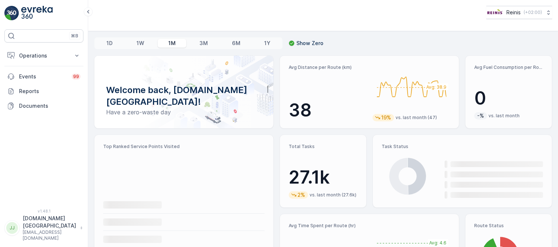 The width and height of the screenshot is (558, 247). Describe the element at coordinates (416, 118) in the screenshot. I see `p: vs. last month (47)` at that location.